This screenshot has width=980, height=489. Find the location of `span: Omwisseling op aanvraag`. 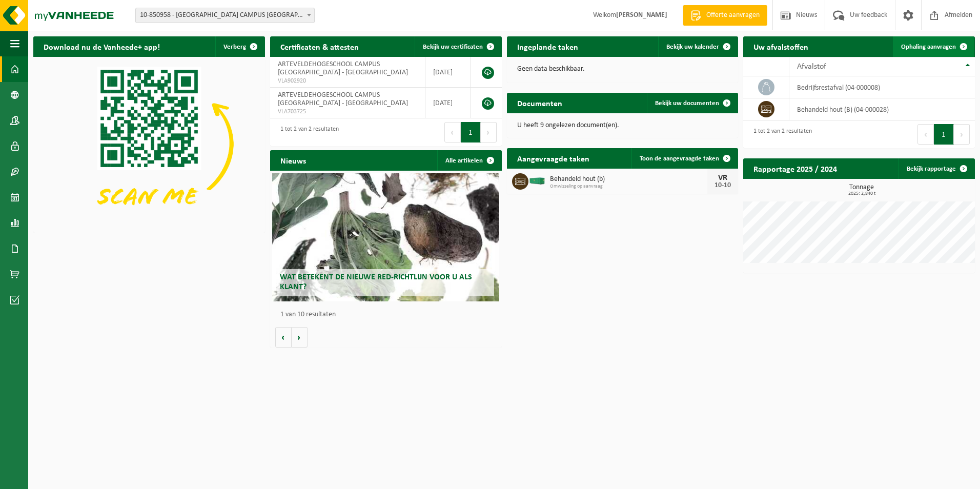

span: Omwisseling op aanvraag is located at coordinates (629, 187).